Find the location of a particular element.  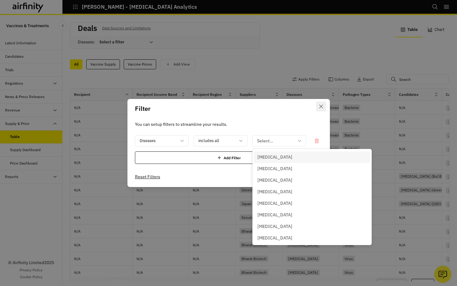

button: Close is located at coordinates (321, 106).